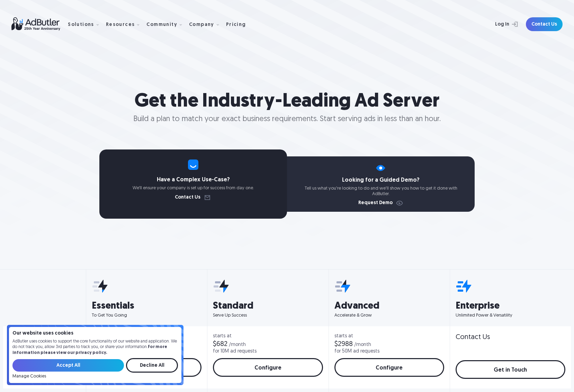 Image resolution: width=574 pixels, height=392 pixels. Describe the element at coordinates (510, 306) in the screenshot. I see `h3: Enterprise` at that location.